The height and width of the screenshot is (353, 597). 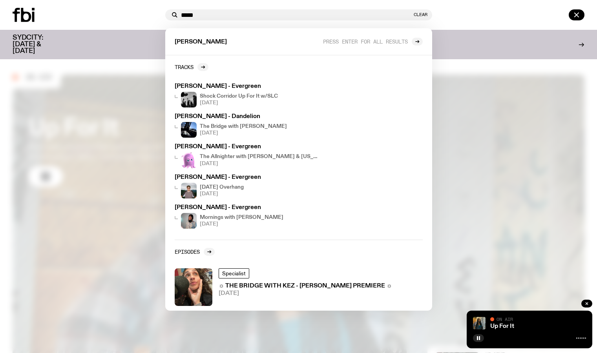 What do you see at coordinates (479, 323) in the screenshot?
I see `a: Ify - a Brown Skin girl with black braided twists, looking up to the side with her tongue stickin...` at bounding box center [479, 323].